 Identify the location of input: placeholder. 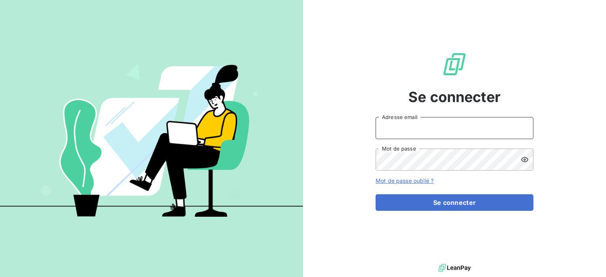
(455, 128).